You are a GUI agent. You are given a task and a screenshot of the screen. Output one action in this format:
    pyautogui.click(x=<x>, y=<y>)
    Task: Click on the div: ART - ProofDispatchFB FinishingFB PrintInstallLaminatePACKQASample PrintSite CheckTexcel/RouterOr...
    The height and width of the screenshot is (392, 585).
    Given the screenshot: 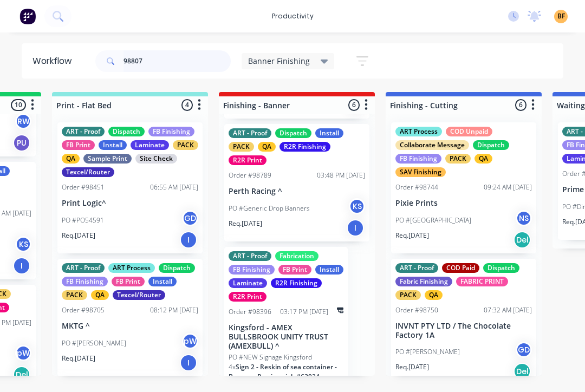 What is the action you would take?
    pyautogui.click(x=130, y=188)
    